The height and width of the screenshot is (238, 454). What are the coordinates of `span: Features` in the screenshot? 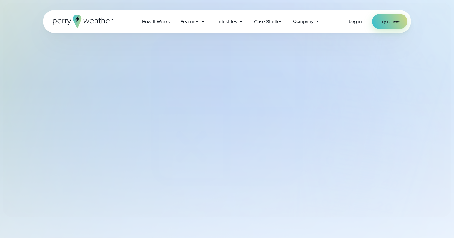 It's located at (190, 22).